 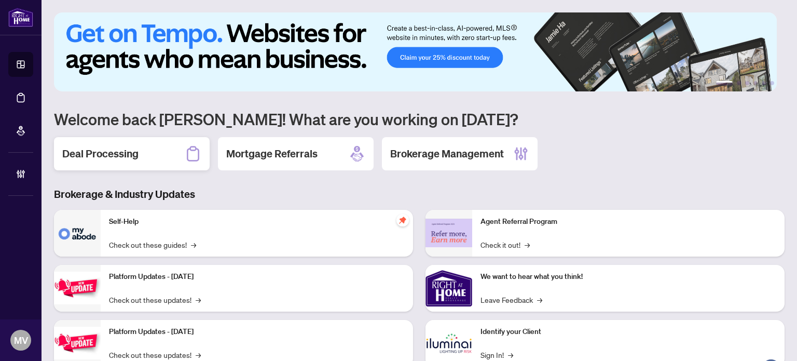 What do you see at coordinates (77, 342) in the screenshot?
I see `img: Platform Updates - July 8, 2025` at bounding box center [77, 342].